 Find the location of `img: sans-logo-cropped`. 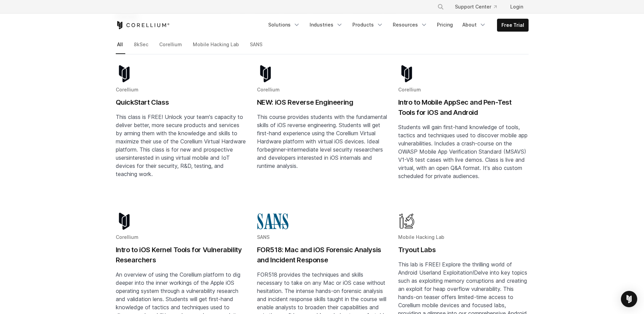

img: sans-logo-cropped is located at coordinates (273, 221).